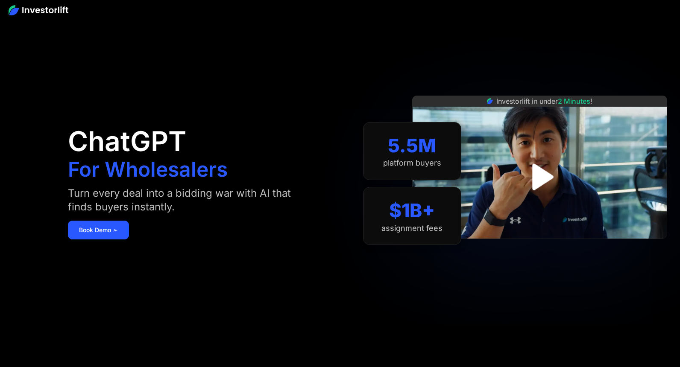  What do you see at coordinates (539, 177) in the screenshot?
I see `a: open lightbox` at bounding box center [539, 177].